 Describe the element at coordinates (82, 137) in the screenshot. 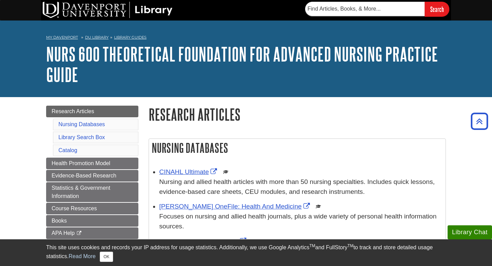

I see `a: Library Search Box` at that location.